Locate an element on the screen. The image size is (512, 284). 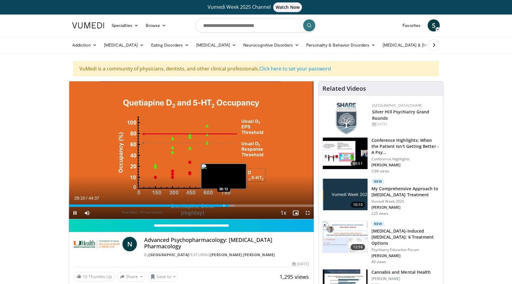
button: Mute is located at coordinates (87, 213).